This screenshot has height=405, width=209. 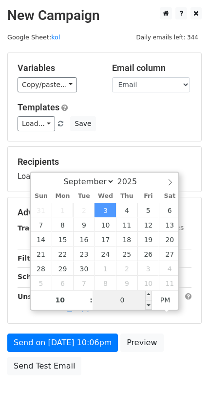 I want to click on span: August 31, 2025, so click(x=41, y=210).